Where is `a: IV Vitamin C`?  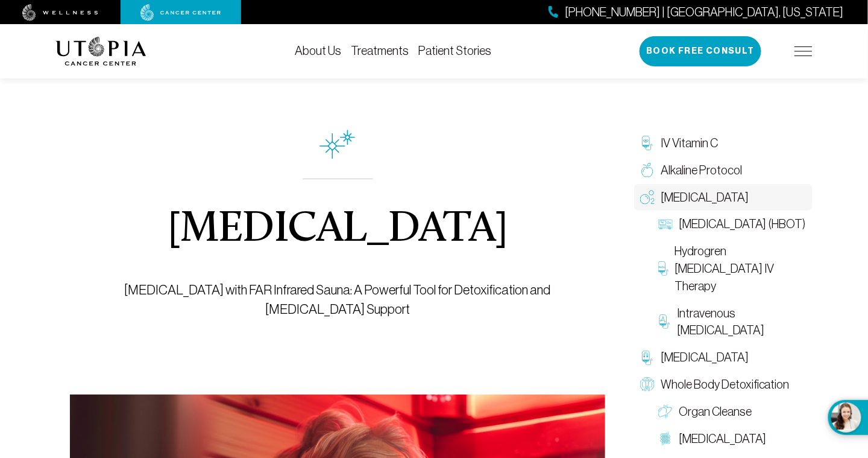
a: IV Vitamin C is located at coordinates (723, 143).